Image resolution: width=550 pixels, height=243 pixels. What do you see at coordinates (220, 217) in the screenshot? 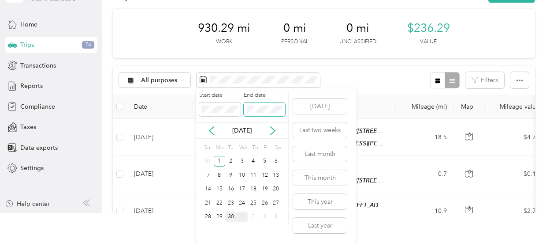
I see `div: 29` at bounding box center [220, 217].